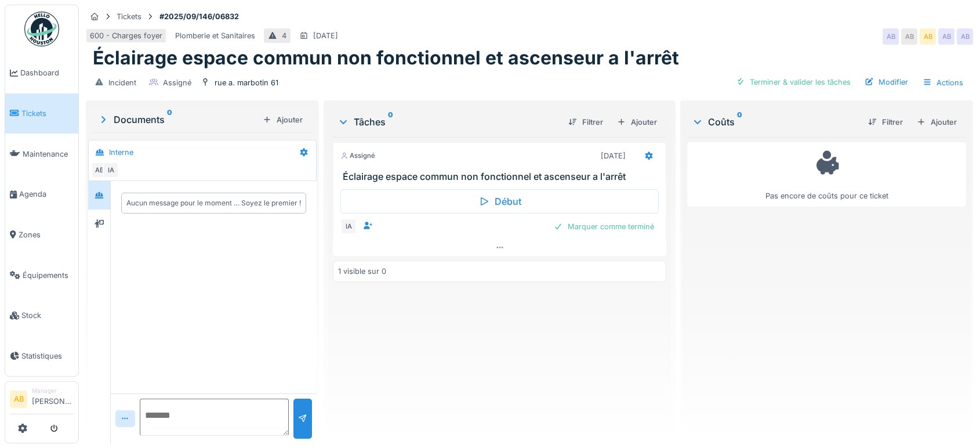 This screenshot has height=448, width=980. Describe the element at coordinates (47, 72) in the screenshot. I see `span: Dashboard` at that location.